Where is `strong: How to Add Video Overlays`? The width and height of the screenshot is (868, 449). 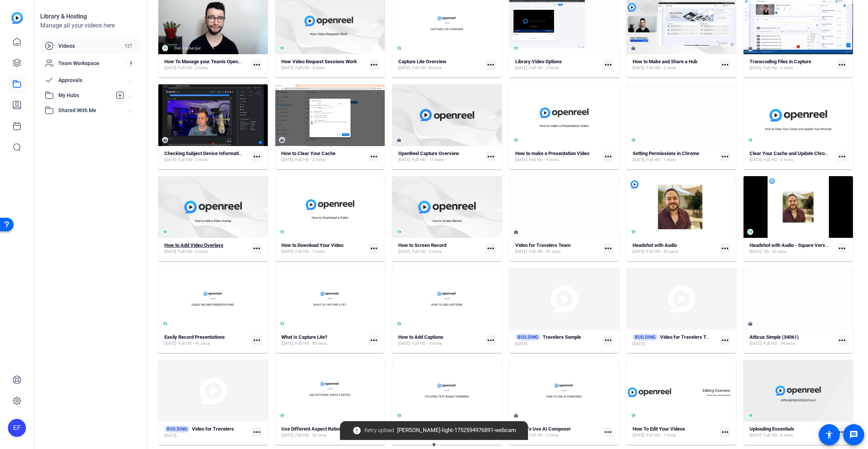 strong: How to Add Video Overlays is located at coordinates (194, 245).